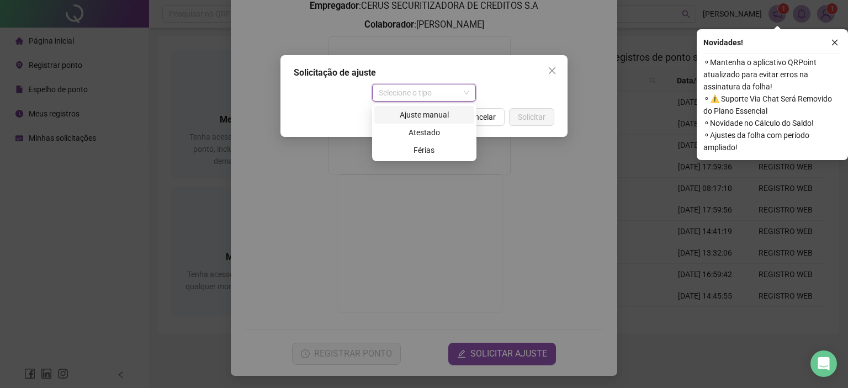 This screenshot has width=848, height=388. Describe the element at coordinates (552, 71) in the screenshot. I see `button: Close` at that location.